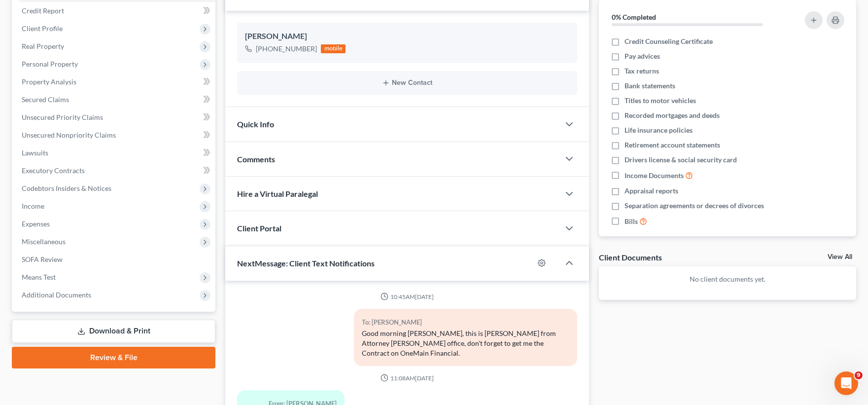 The width and height of the screenshot is (868, 405). What do you see at coordinates (694, 206) in the screenshot?
I see `span: Separation agreements or decrees of divorces` at bounding box center [694, 206].